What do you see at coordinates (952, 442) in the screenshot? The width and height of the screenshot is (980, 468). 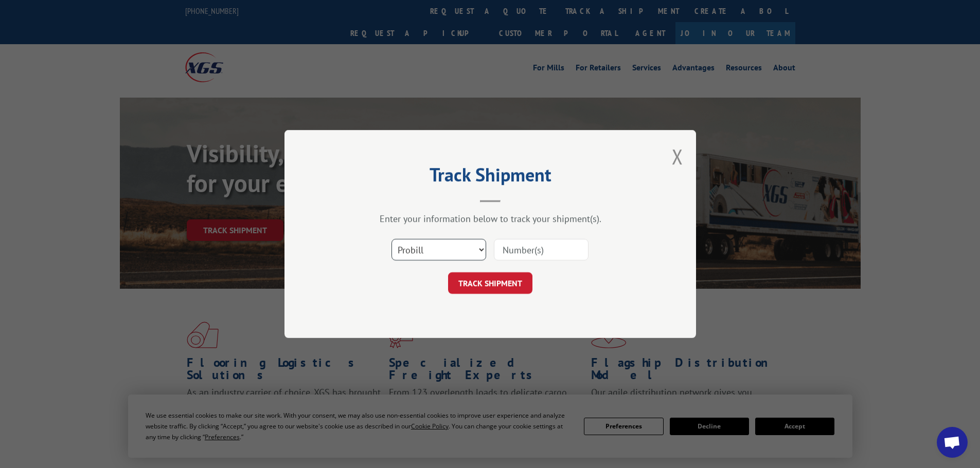 I see `div: Open chat` at bounding box center [952, 442].